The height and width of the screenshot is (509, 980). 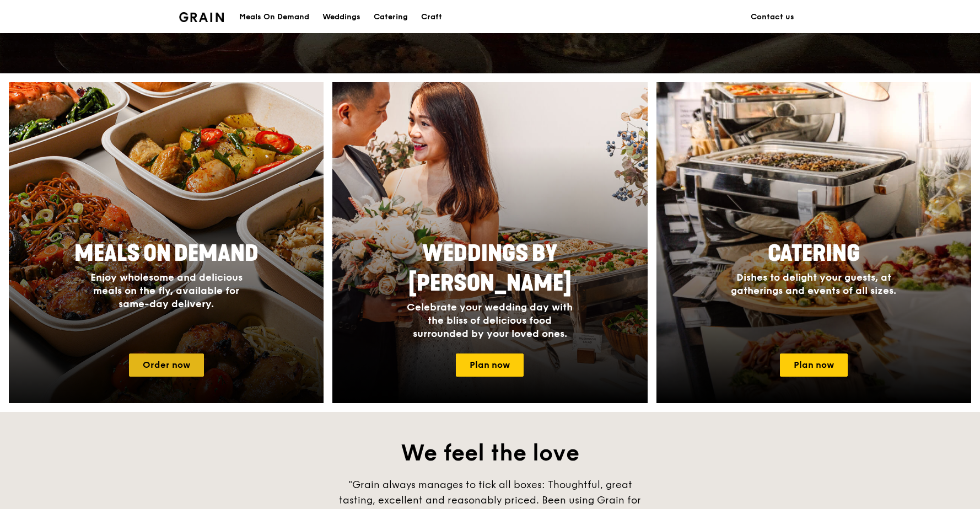 I want to click on div: Weddings, so click(x=341, y=17).